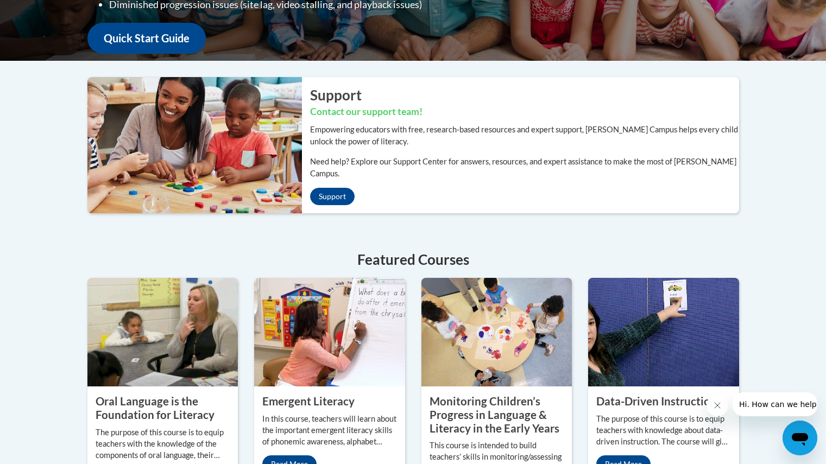  I want to click on property: Emergent Literacy, so click(308, 401).